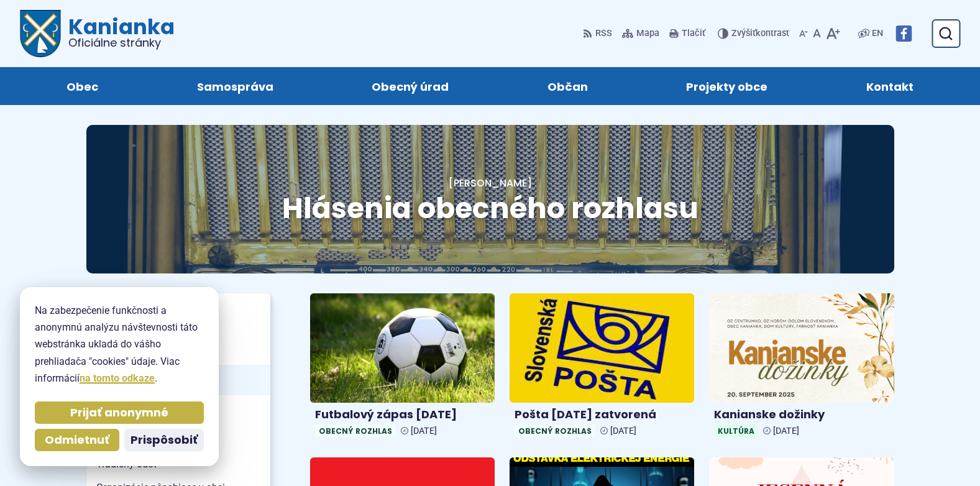  I want to click on span: Projekty obce, so click(727, 86).